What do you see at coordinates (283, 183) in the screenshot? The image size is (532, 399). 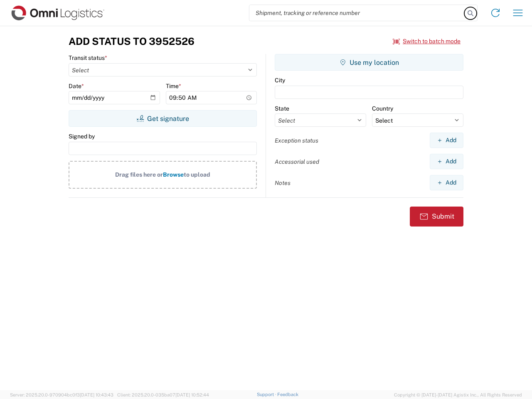 I see `label: Notes` at bounding box center [283, 183].